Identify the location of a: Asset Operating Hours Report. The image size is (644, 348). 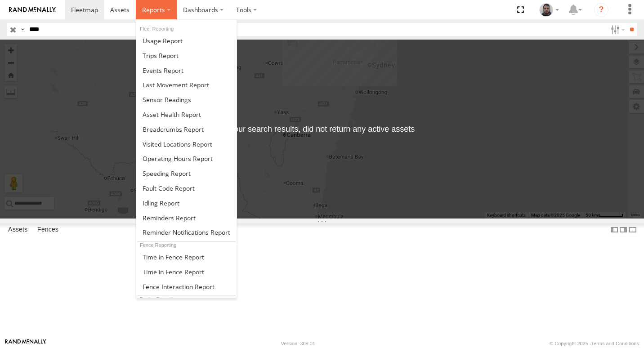
(186, 158).